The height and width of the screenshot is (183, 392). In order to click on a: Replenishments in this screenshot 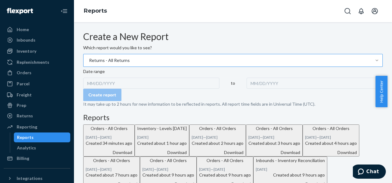, I will do `click(37, 62)`.